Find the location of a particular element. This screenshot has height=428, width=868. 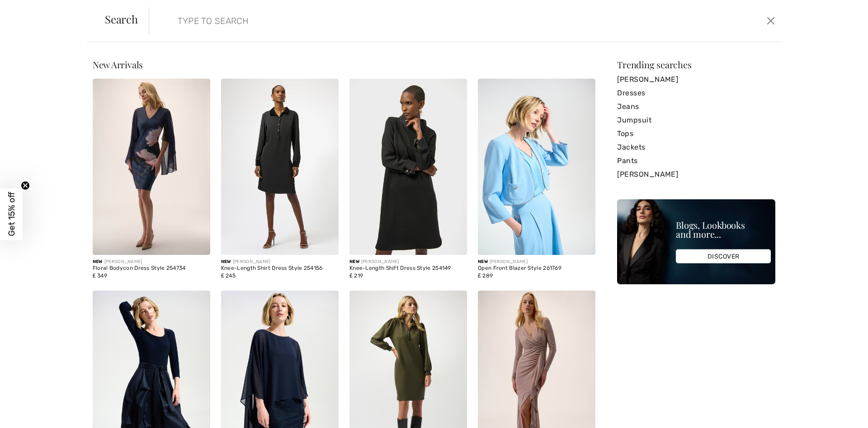

a: Pants is located at coordinates (696, 161).